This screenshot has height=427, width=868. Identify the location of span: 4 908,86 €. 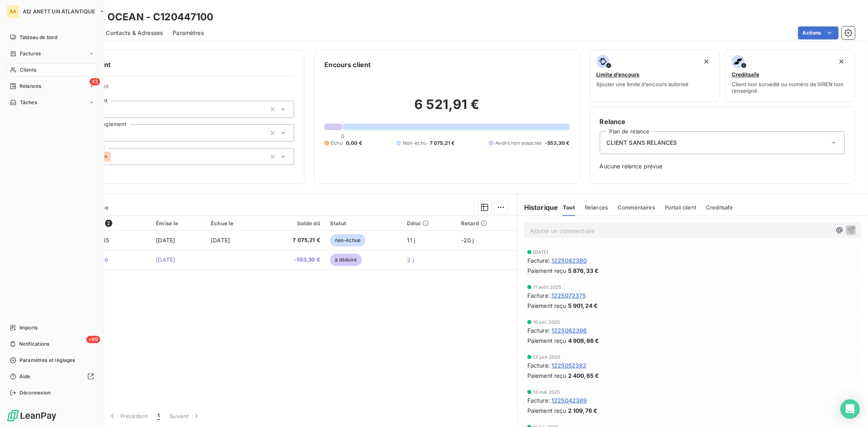
(584, 340).